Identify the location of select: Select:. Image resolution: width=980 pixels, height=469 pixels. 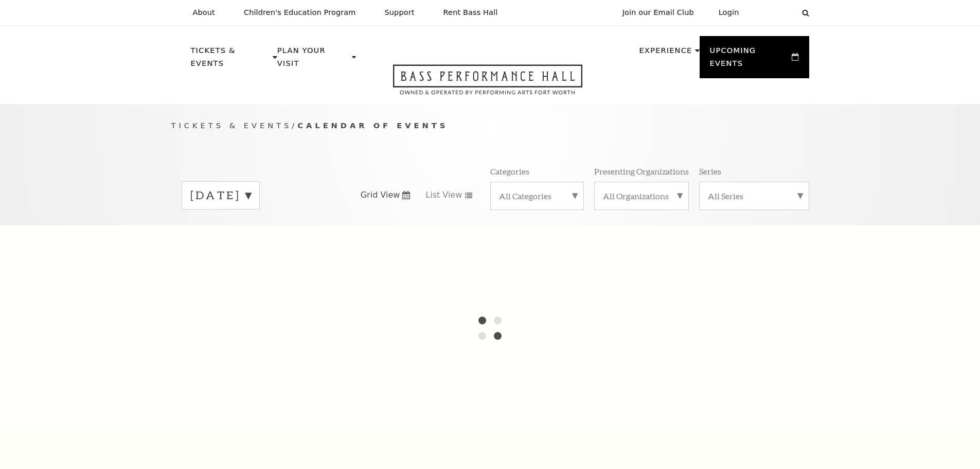
(774, 12).